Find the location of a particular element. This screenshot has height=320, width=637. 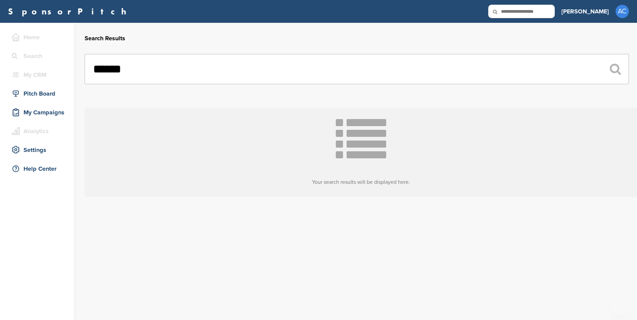

div: Analytics is located at coordinates (39, 131).